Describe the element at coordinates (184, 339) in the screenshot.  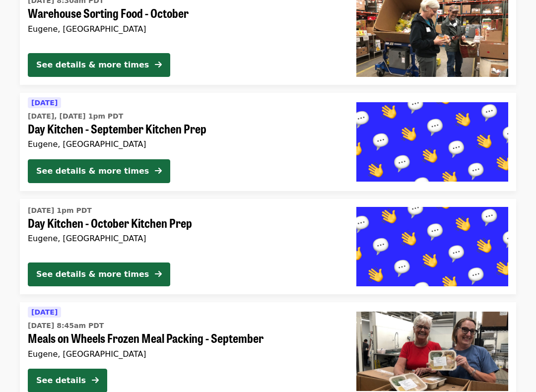
I see `span: Meals on Wheels Frozen Meal Packing - September` at that location.